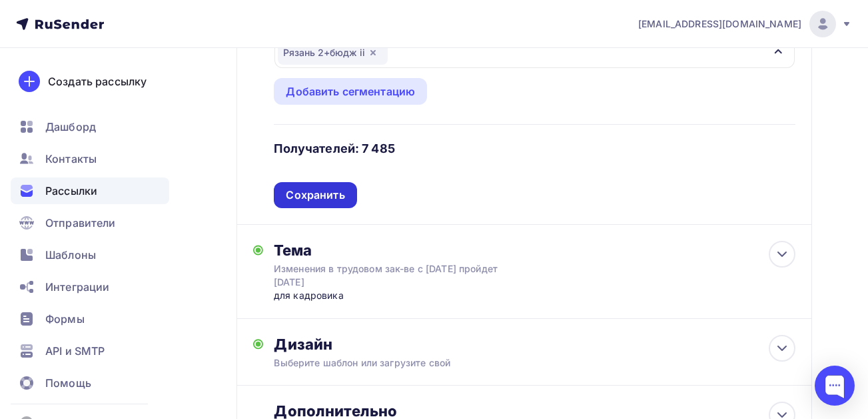 This screenshot has height=419, width=868. I want to click on span: API и SMTP, so click(74, 350).